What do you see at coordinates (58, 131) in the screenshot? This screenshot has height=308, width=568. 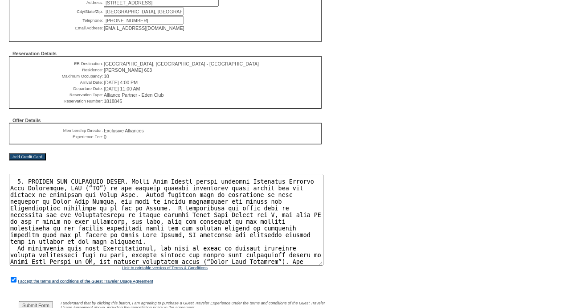 I see `td: Membership Director:` at bounding box center [58, 131].